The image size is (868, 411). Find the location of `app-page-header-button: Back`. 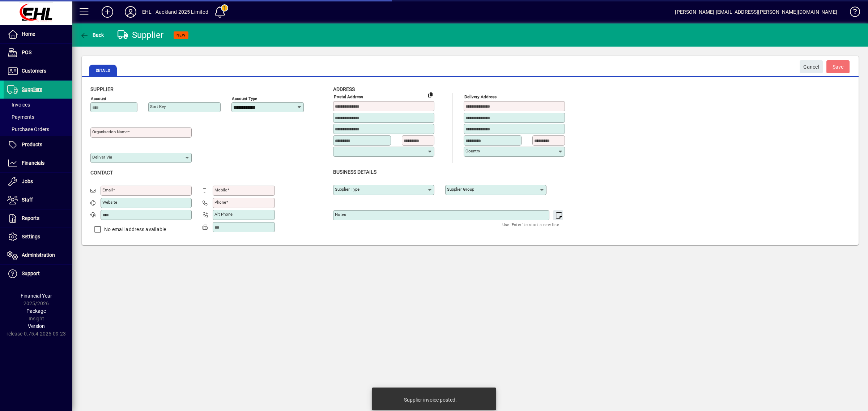

app-page-header-button: Back is located at coordinates (92, 35).